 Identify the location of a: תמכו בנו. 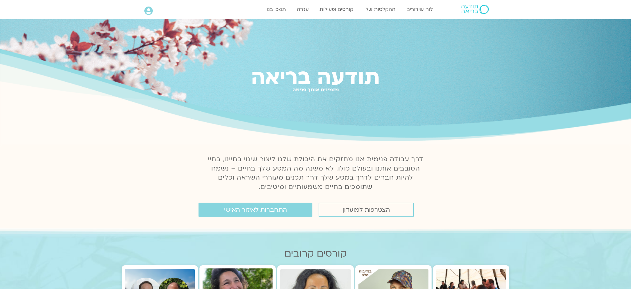
(276, 9).